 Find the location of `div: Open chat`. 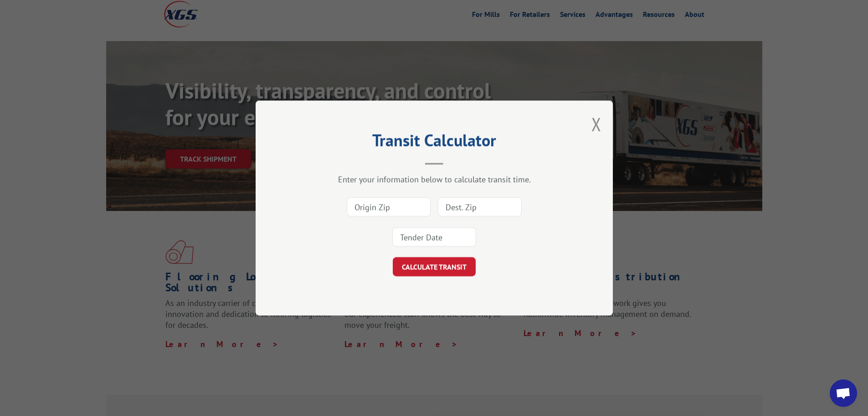

div: Open chat is located at coordinates (843, 392).